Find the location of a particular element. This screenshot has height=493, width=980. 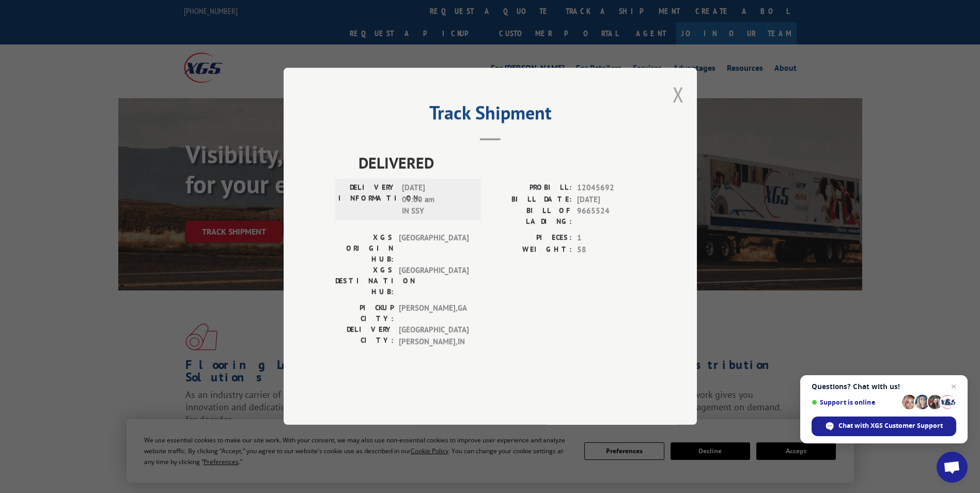

label: DELIVERY CITY: is located at coordinates (364, 336).